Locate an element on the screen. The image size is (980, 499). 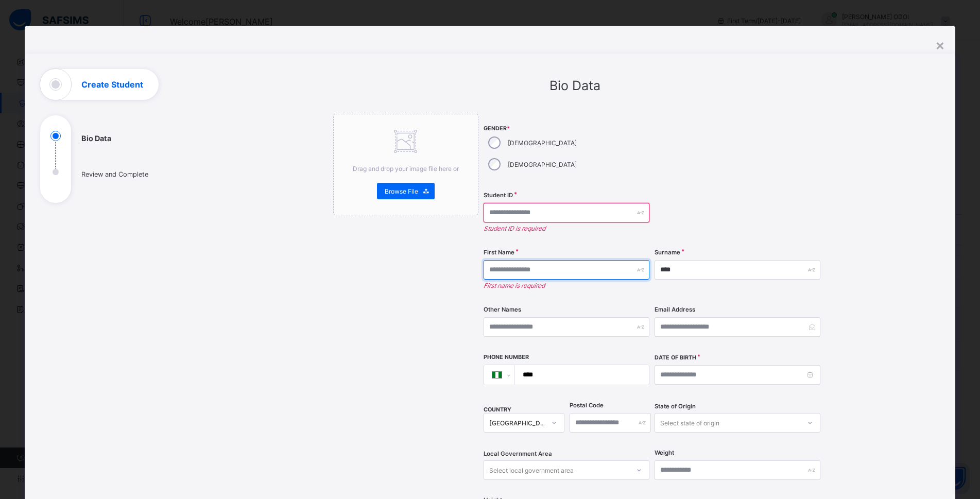
label: Date of Birth is located at coordinates (675, 358).